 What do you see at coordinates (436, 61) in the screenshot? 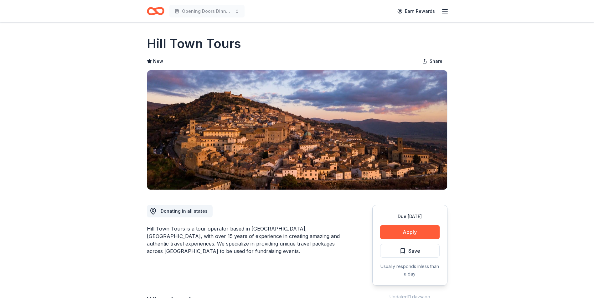
I see `span: Share` at bounding box center [436, 61].